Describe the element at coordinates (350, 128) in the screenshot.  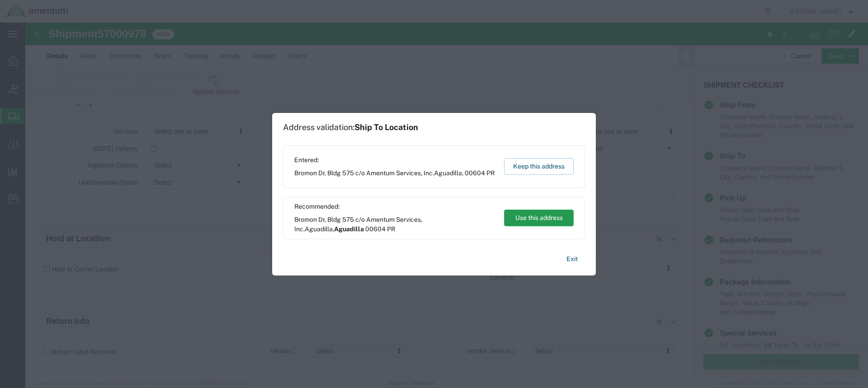
I see `h1: Address validation:` at that location.